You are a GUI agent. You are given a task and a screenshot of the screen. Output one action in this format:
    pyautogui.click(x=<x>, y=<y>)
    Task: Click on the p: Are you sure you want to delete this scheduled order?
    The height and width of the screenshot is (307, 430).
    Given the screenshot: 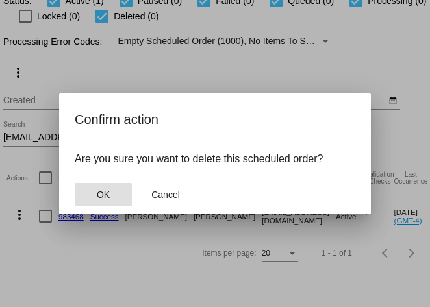 What is the action you would take?
    pyautogui.click(x=215, y=159)
    